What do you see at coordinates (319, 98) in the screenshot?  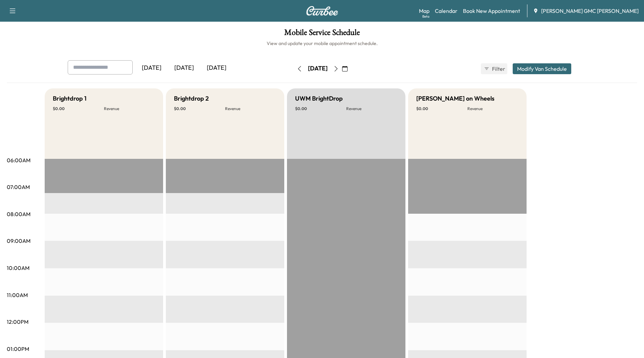 I see `h5: UWM BrightDrop` at bounding box center [319, 98].